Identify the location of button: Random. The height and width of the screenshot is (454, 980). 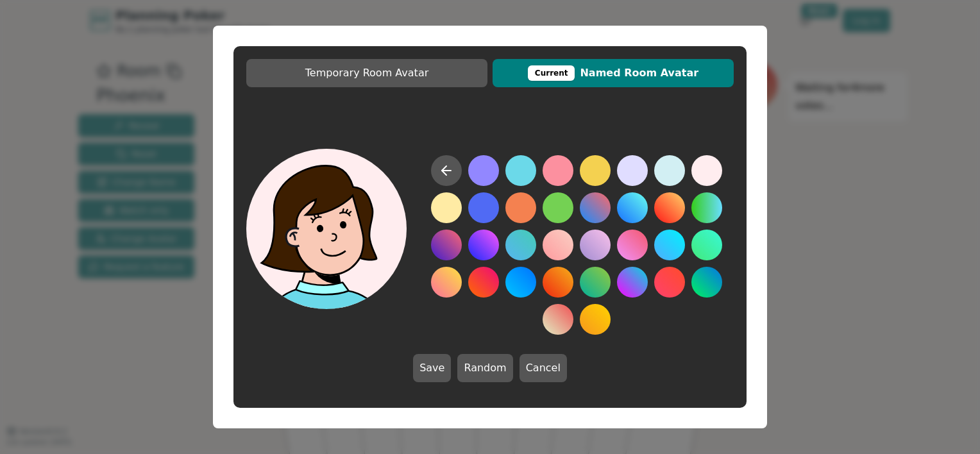
(485, 368).